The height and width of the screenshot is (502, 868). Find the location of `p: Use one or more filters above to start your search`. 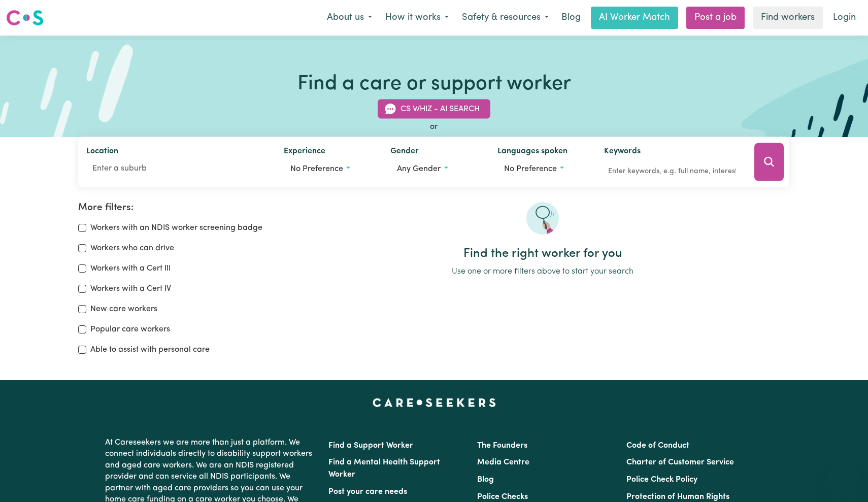

p: Use one or more filters above to start your search is located at coordinates (542, 271).